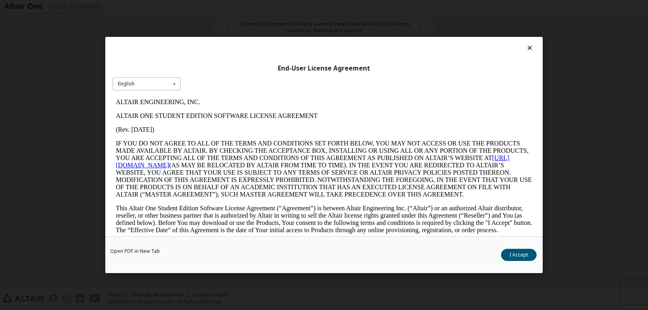 The height and width of the screenshot is (310, 648). Describe the element at coordinates (324, 68) in the screenshot. I see `div: End-User License Agreement` at that location.